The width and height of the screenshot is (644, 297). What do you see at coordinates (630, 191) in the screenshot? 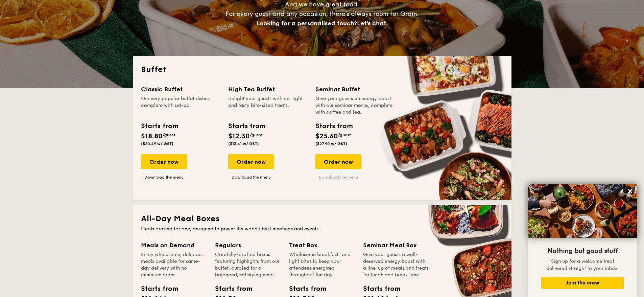
I see `button: Close` at bounding box center [630, 191].